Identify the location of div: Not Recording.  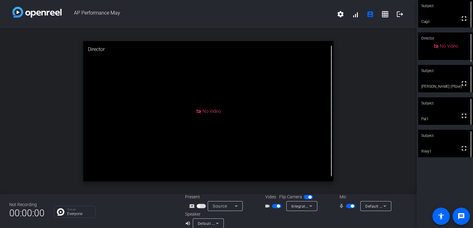
(27, 205).